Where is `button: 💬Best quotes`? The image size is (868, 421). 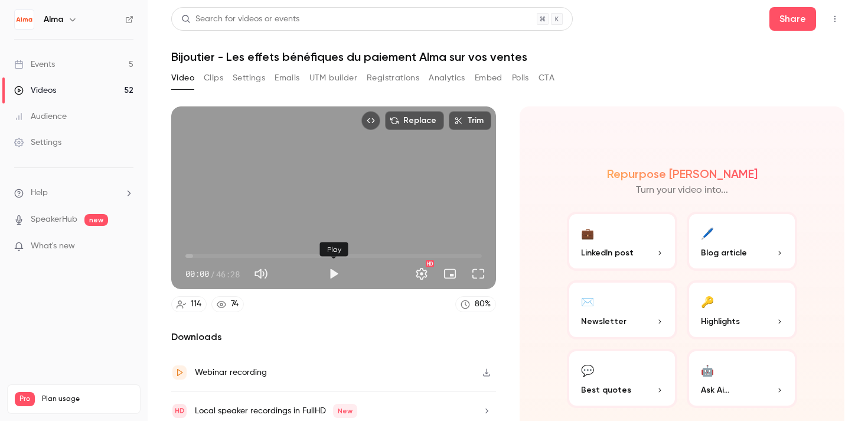 button: 💬Best quotes is located at coordinates (622, 379).